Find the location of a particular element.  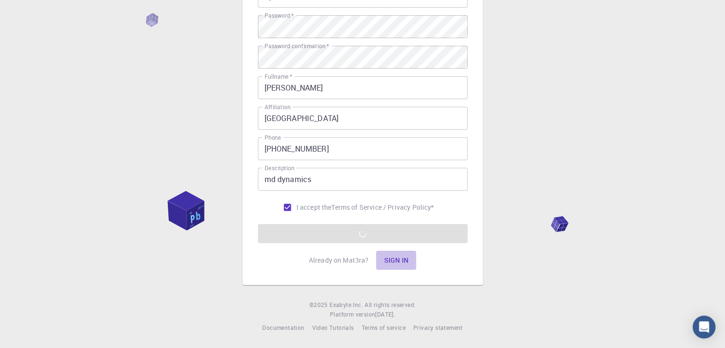

span: Terms of service is located at coordinates (383, 328).